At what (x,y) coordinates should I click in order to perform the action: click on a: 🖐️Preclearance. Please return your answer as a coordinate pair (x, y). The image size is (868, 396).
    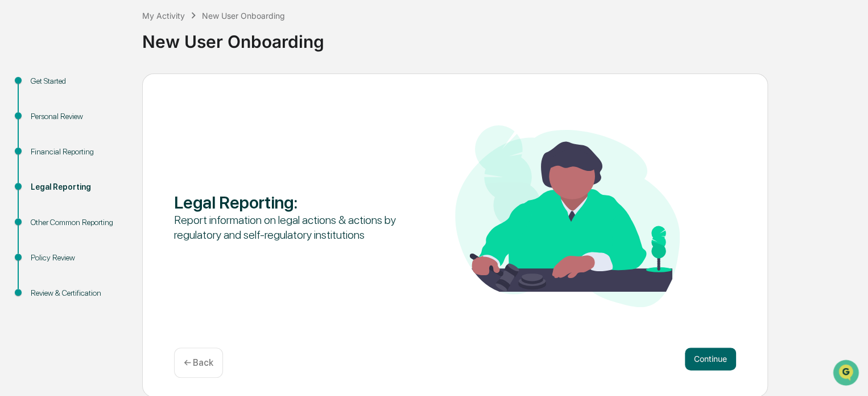
    Looking at the image, I should click on (42, 149).